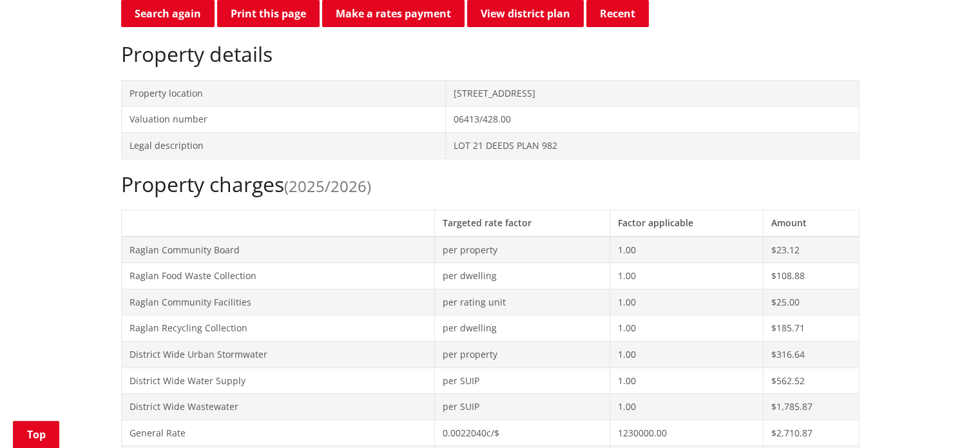 This screenshot has width=980, height=448. What do you see at coordinates (490, 184) in the screenshot?
I see `h2: Property charges` at bounding box center [490, 184].